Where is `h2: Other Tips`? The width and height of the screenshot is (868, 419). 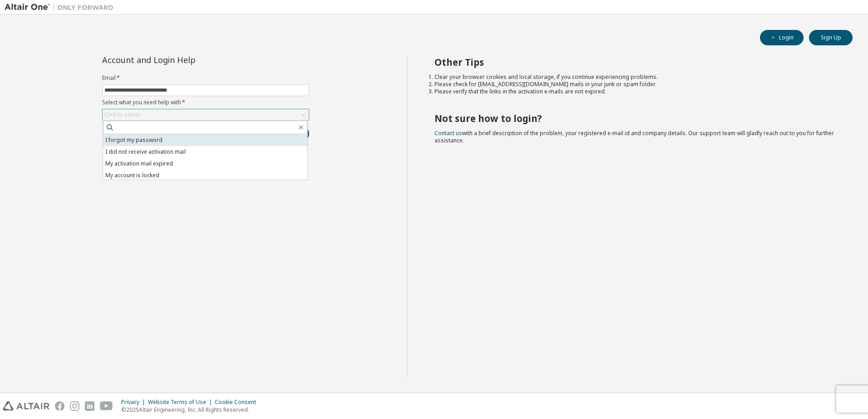
h2: Other Tips is located at coordinates (635, 62).